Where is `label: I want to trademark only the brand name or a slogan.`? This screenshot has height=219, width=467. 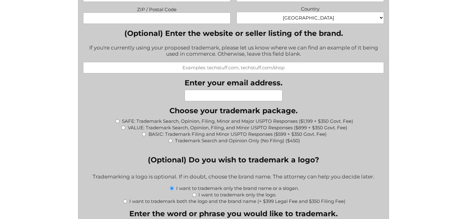
label: I want to trademark only the brand name or a slogan. is located at coordinates (237, 188).